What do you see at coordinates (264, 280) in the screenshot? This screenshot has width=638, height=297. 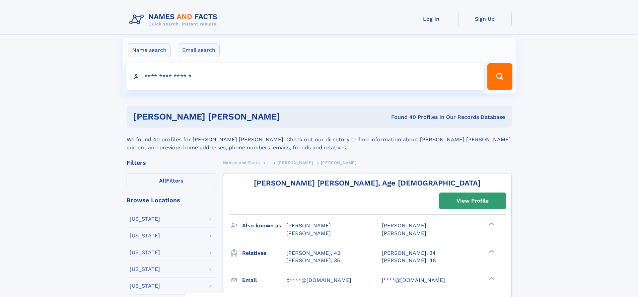 I see `h3: Email` at bounding box center [264, 280].